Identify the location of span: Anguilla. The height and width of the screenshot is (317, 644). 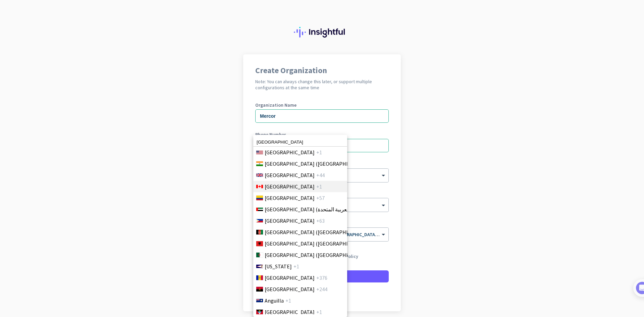
(274, 300).